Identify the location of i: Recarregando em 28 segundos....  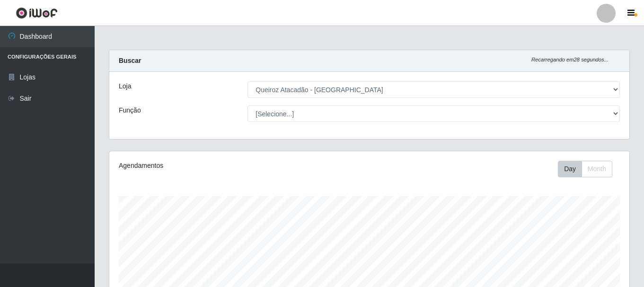
(570, 59).